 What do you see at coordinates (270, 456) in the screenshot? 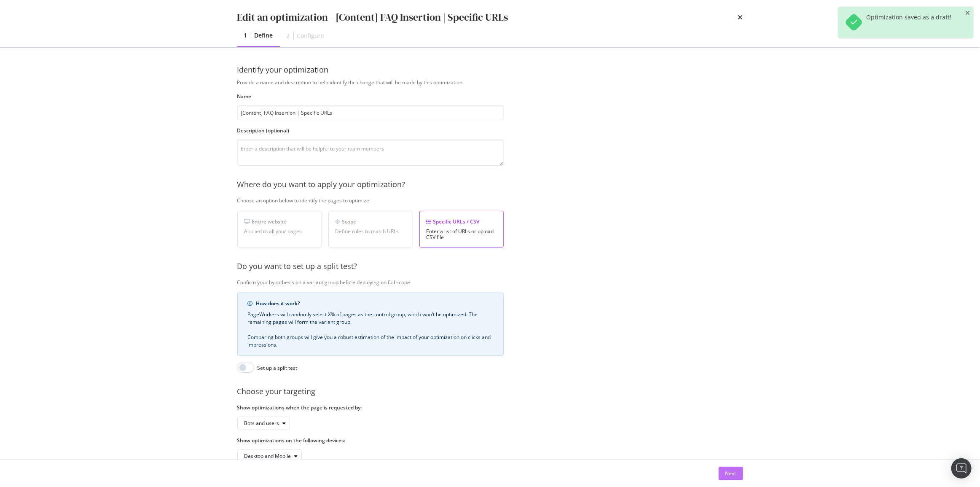
I see `button: Desktop and Mobile` at bounding box center [270, 456].